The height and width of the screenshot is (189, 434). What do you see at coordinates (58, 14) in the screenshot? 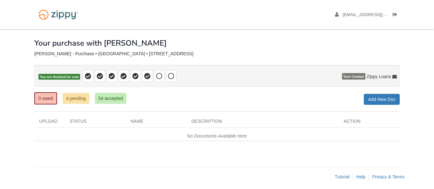
I see `img: Logo` at bounding box center [58, 14].